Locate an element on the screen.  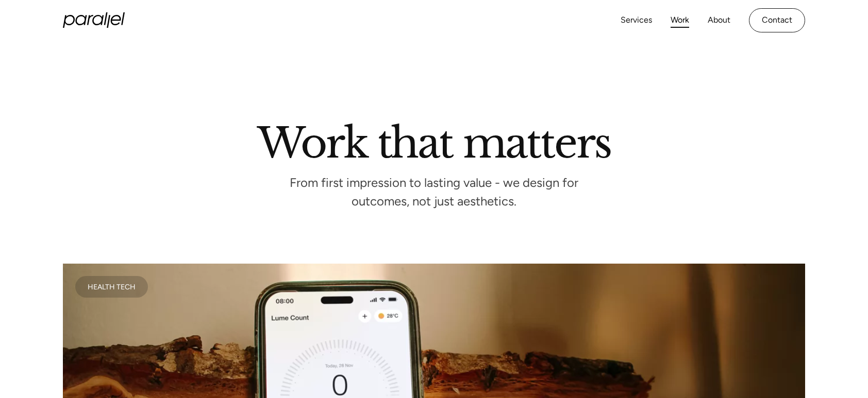
a: Services is located at coordinates (636, 20).